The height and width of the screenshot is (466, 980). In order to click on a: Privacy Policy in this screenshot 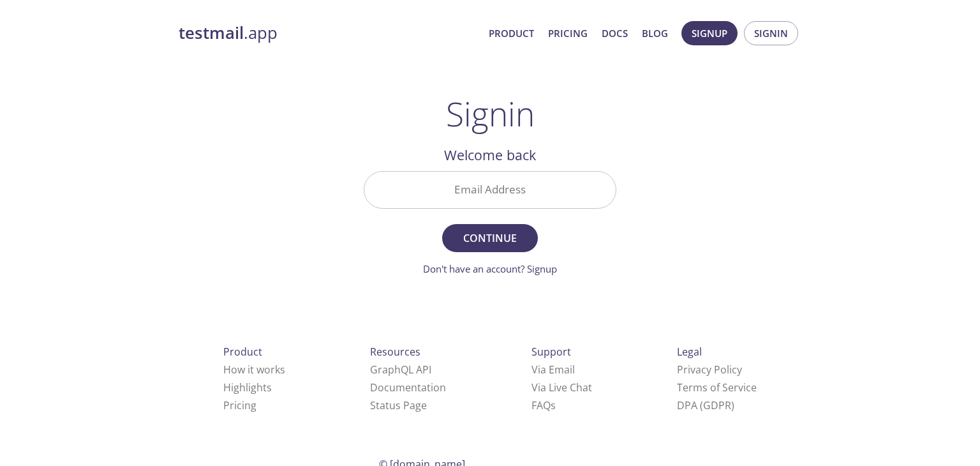, I will do `click(710, 369)`.